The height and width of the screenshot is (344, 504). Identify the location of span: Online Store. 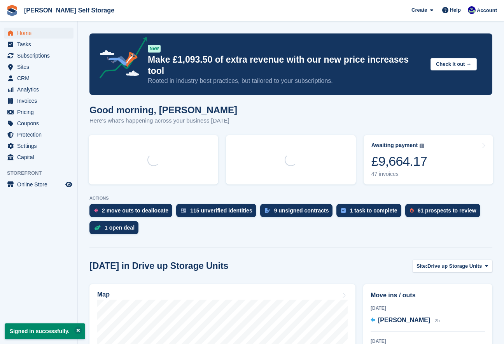
(40, 184).